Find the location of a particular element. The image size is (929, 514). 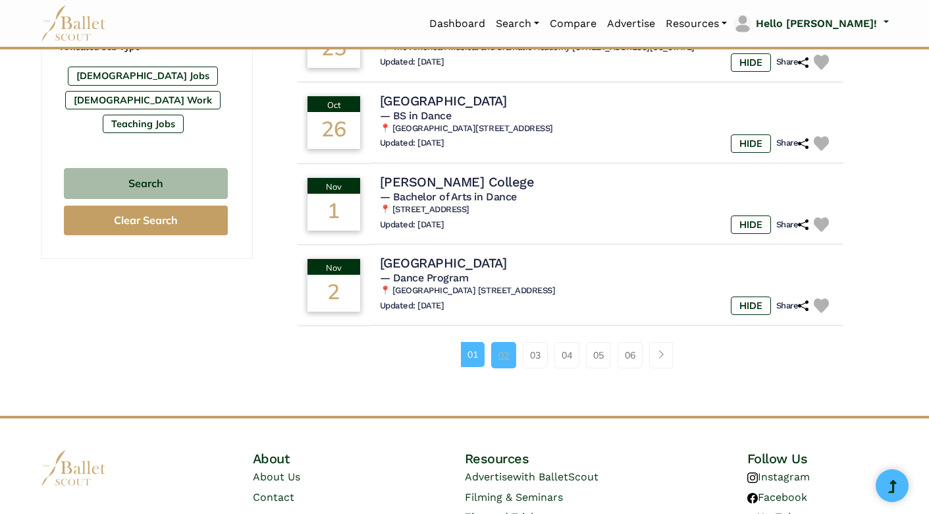

a: Advertise is located at coordinates (631, 24).